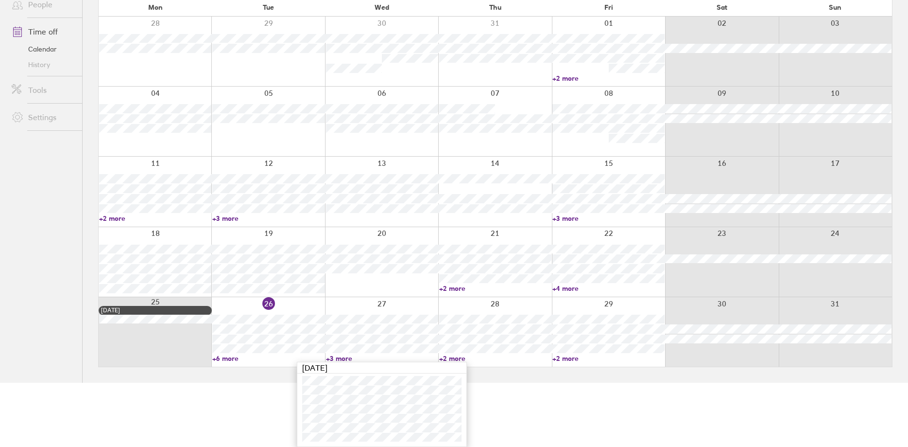  What do you see at coordinates (43, 32) in the screenshot?
I see `a: Time off` at bounding box center [43, 32].